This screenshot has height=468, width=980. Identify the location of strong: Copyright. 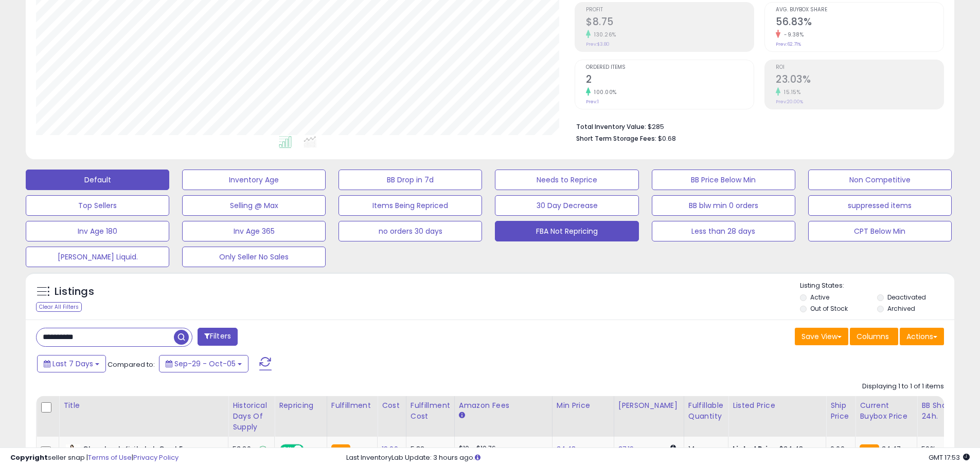
(29, 457).